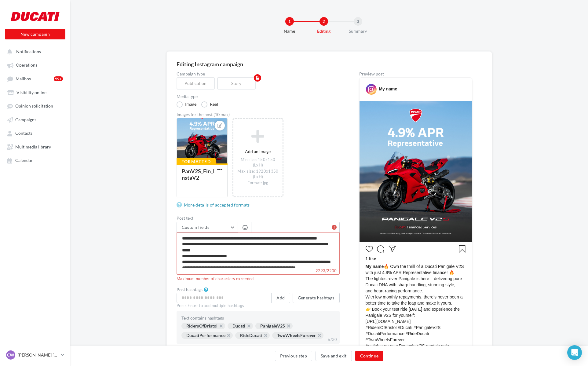 Image resolution: width=588 pixels, height=366 pixels. What do you see at coordinates (34, 106) in the screenshot?
I see `span: Opinion solicitation` at bounding box center [34, 106].